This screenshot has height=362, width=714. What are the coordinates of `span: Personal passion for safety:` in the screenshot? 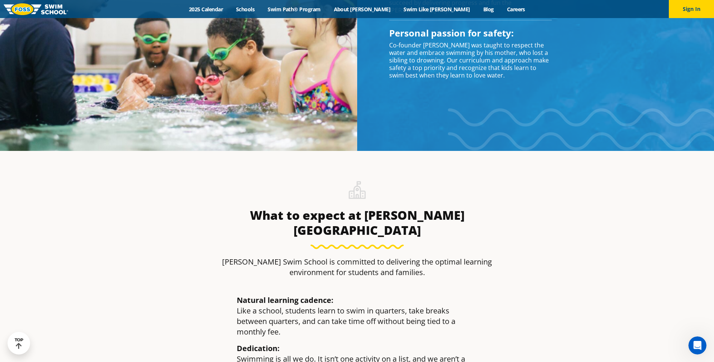 It's located at (451, 33).